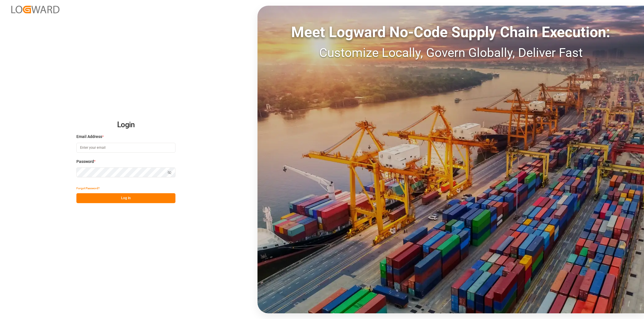 The width and height of the screenshot is (644, 319). What do you see at coordinates (35, 10) in the screenshot?
I see `img: Logward_new_orange.png` at bounding box center [35, 10].